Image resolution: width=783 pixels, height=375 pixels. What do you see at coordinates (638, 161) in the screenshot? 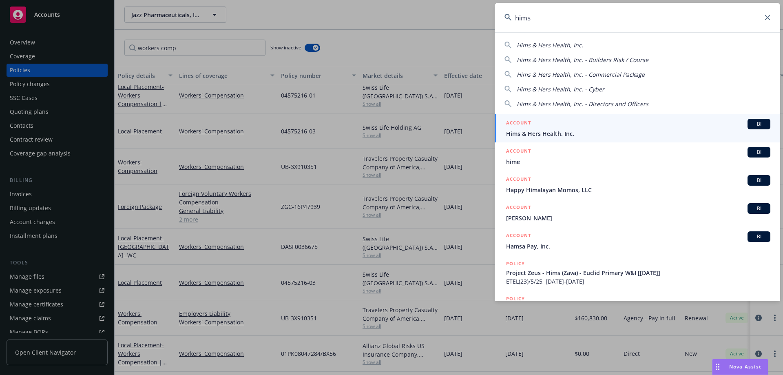
I see `span: hime` at bounding box center [638, 161].